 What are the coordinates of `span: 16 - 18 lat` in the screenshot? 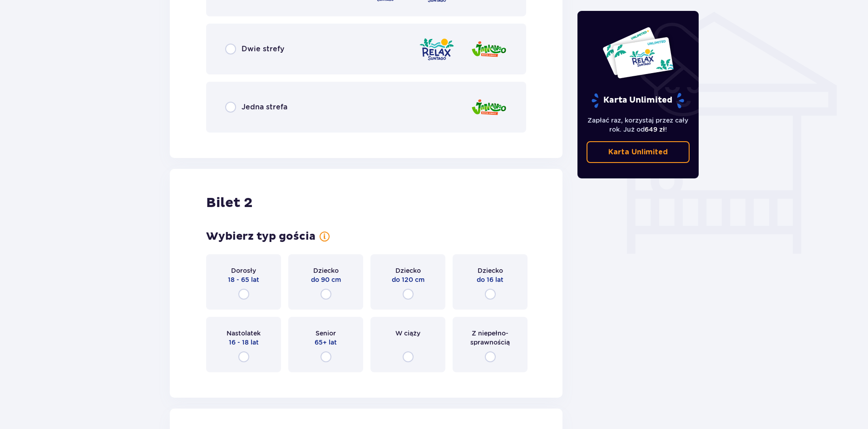 It's located at (244, 342).